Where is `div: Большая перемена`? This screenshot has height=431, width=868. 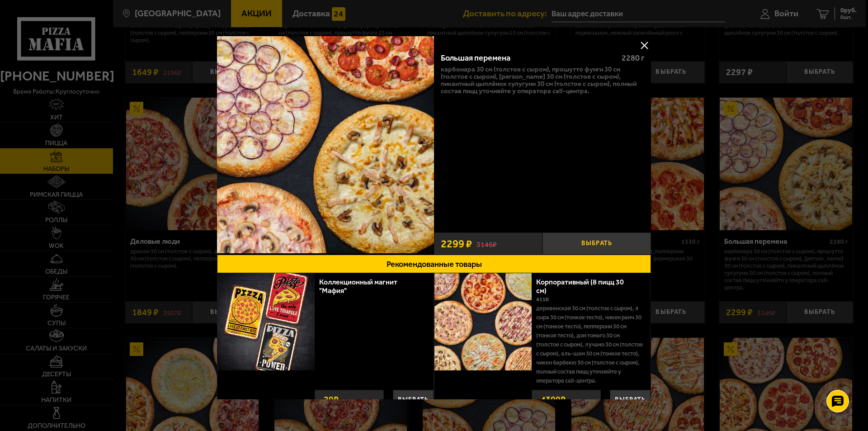
div: Большая перемена is located at coordinates (527, 59).